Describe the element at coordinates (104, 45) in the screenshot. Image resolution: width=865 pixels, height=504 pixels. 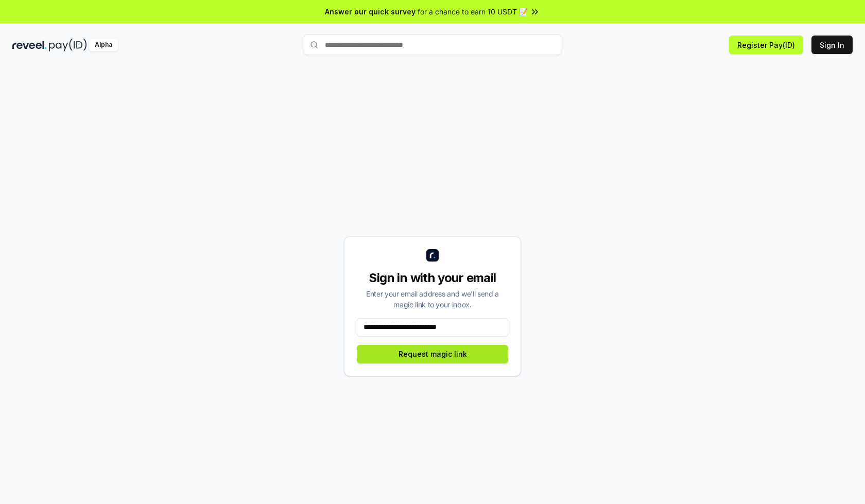
I see `div: Alpha` at that location.